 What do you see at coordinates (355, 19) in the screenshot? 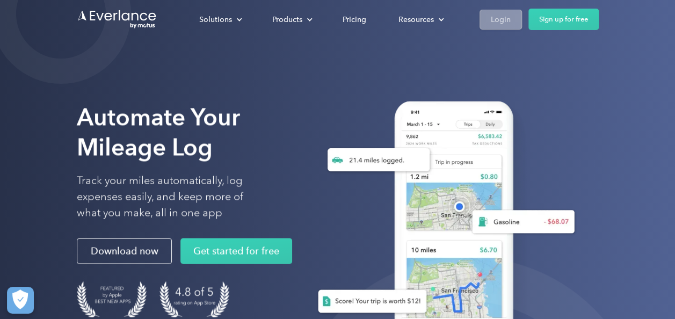
I see `a: Pricing` at bounding box center [355, 19].